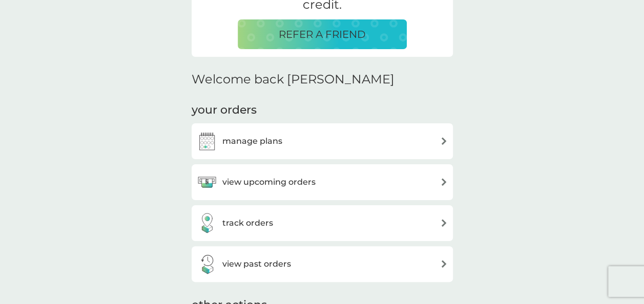 The height and width of the screenshot is (304, 644). I want to click on h3: manage plans, so click(252, 141).